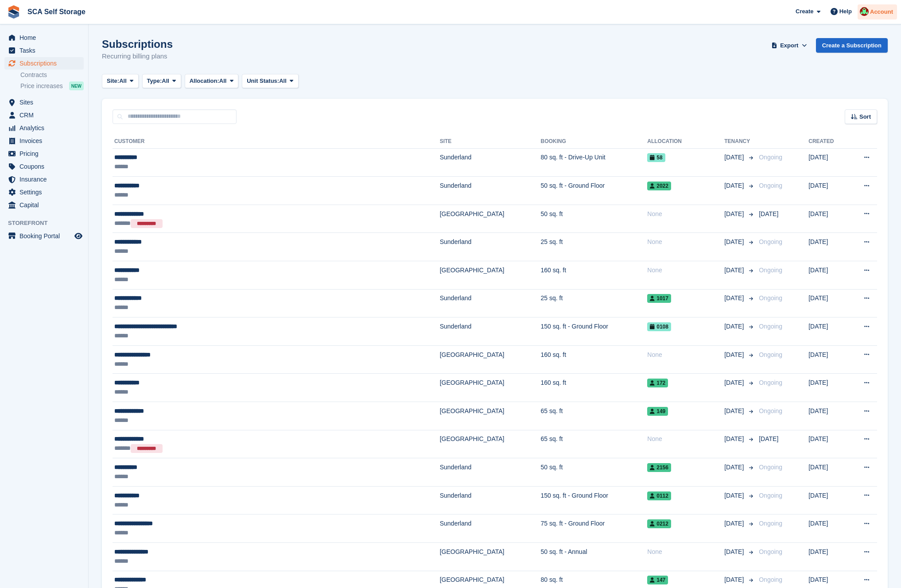 Image resolution: width=901 pixels, height=588 pixels. Describe the element at coordinates (594, 303) in the screenshot. I see `td: 25 sq. ft` at that location.